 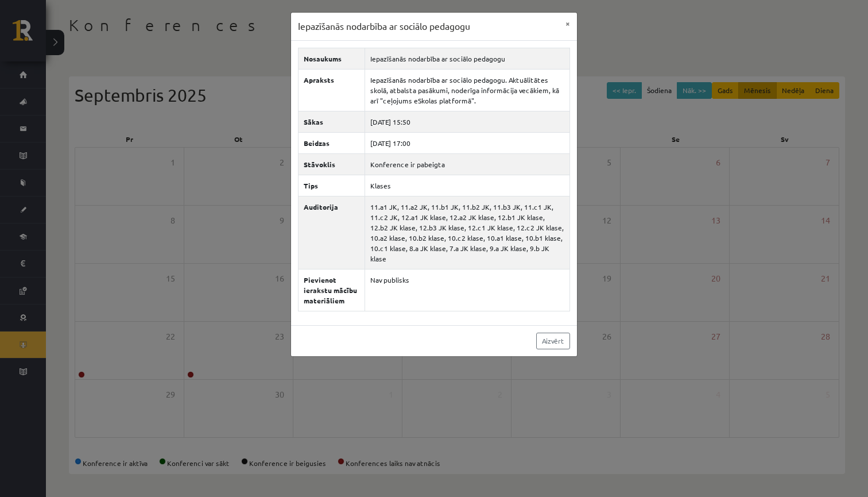 I want to click on th: Stāvoklis, so click(x=332, y=164).